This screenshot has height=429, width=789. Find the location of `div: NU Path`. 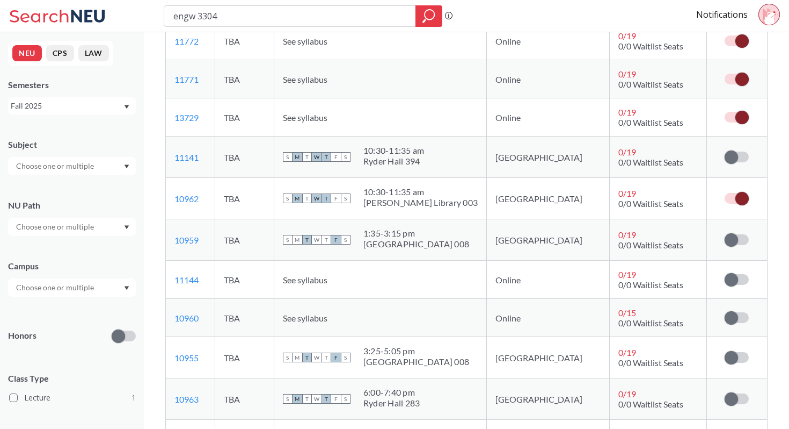

div: NU Path is located at coordinates (72, 205).